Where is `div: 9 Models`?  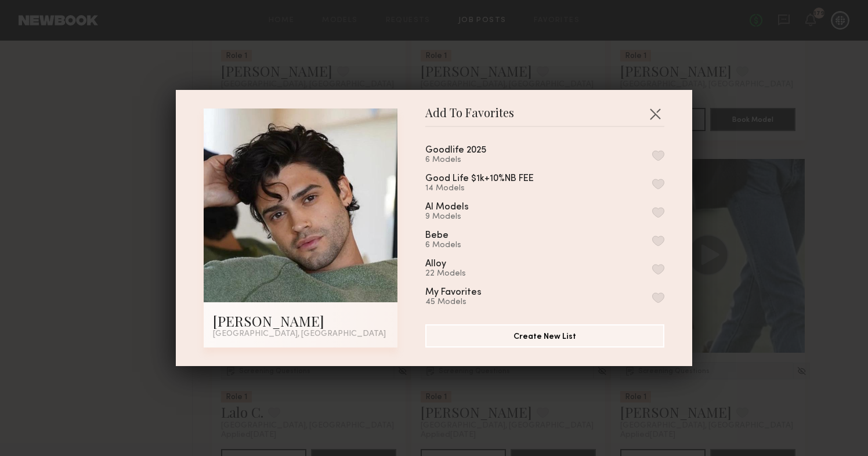 div: 9 Models is located at coordinates (461, 217).